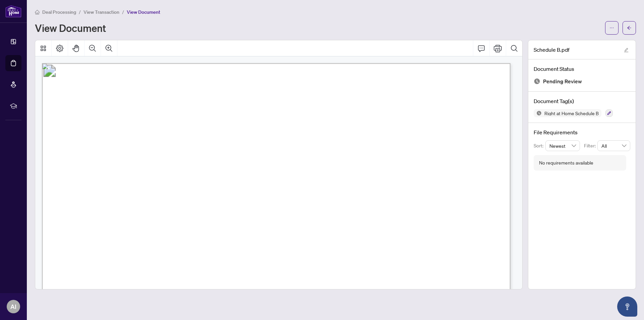 The image size is (644, 320). I want to click on img: logo, so click(13, 11).